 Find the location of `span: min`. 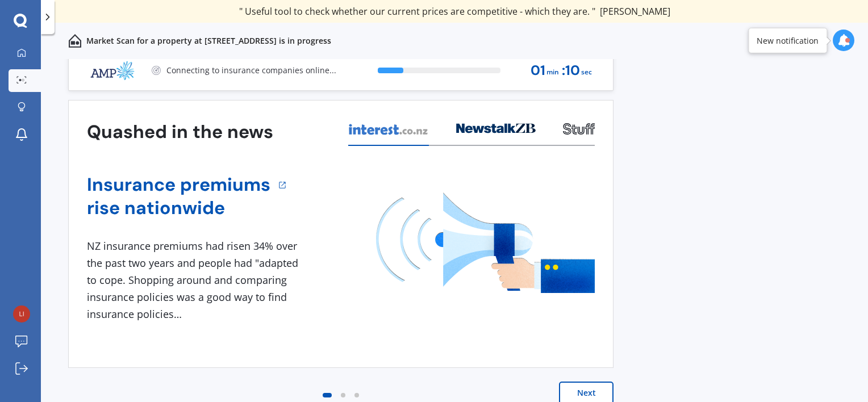

span: min is located at coordinates (552, 72).